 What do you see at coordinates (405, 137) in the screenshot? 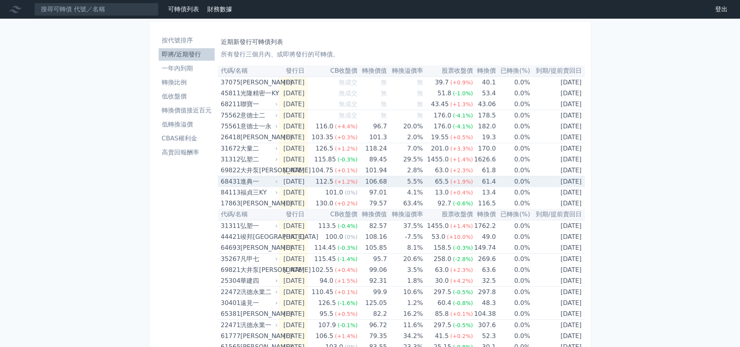
I see `td: 2.0%` at bounding box center [405, 137].